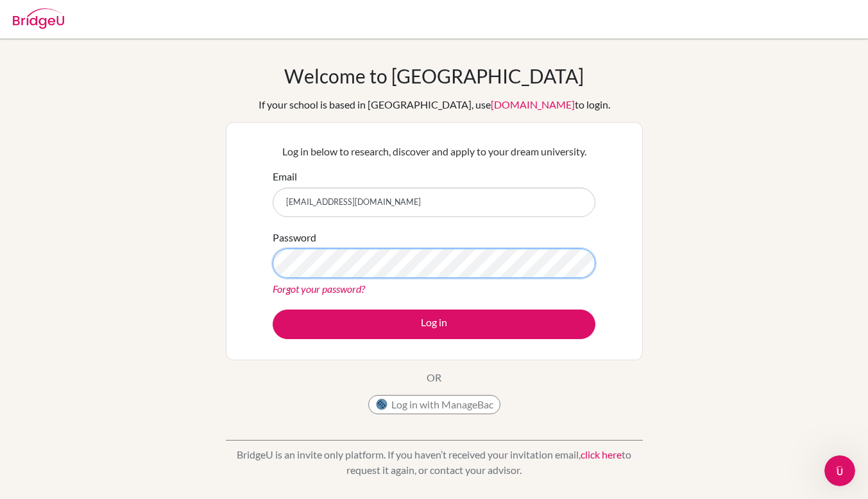 The height and width of the screenshot is (499, 868). Describe the element at coordinates (294, 237) in the screenshot. I see `label: Password` at that location.